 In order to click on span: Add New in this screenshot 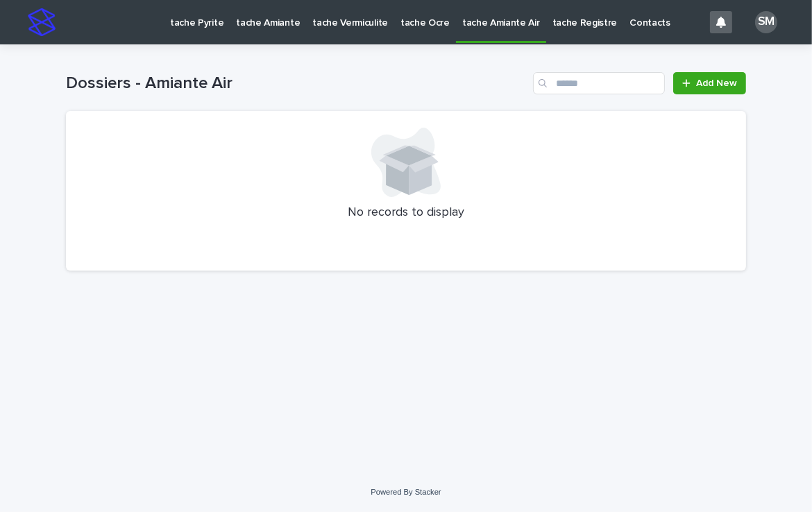, I will do `click(716, 84)`.